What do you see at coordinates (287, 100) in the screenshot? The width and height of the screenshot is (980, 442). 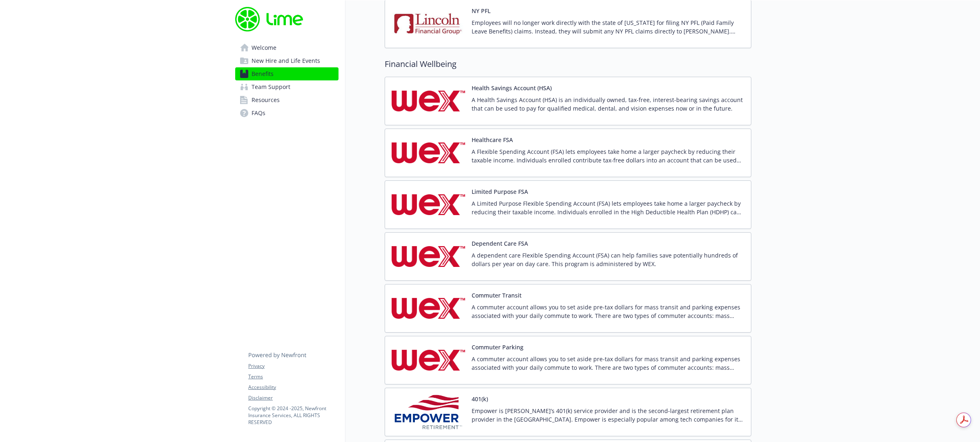 I see `a: Resources` at bounding box center [287, 100].